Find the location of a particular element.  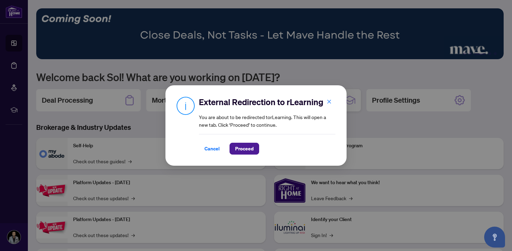

span: Proceed is located at coordinates (244, 149).